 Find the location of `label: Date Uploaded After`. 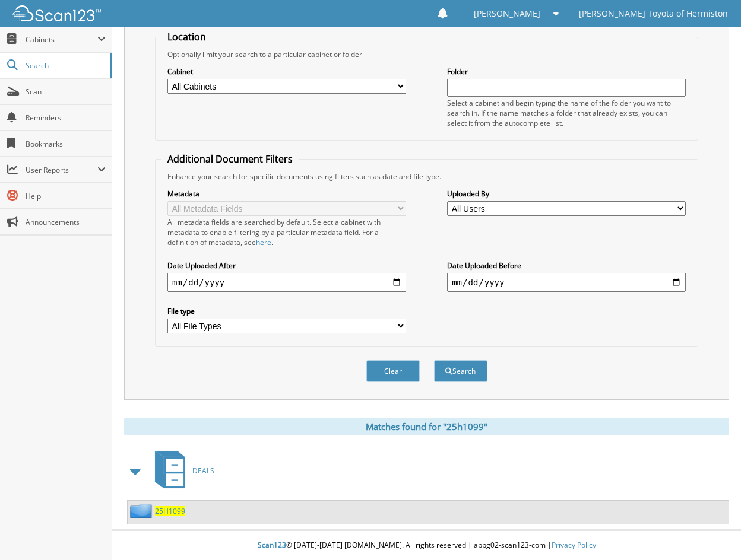

label: Date Uploaded After is located at coordinates (287, 265).